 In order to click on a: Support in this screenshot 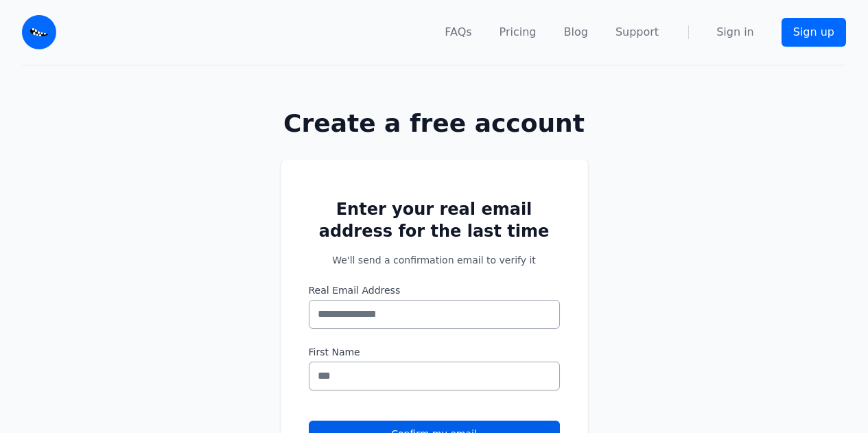, I will do `click(636, 32)`.